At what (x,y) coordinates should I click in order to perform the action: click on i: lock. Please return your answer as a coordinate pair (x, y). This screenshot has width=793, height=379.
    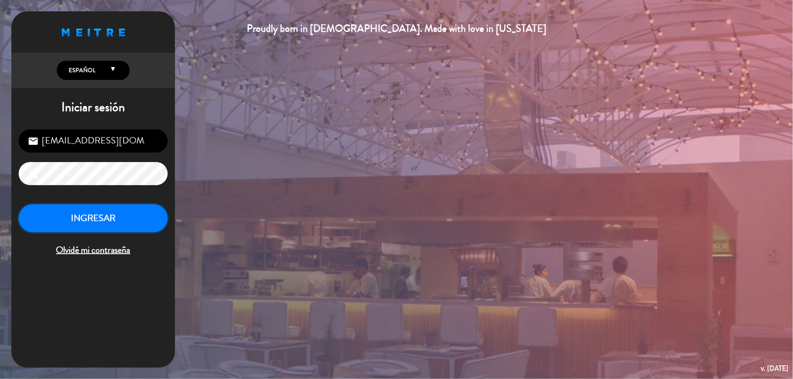
    Looking at the image, I should click on (33, 174).